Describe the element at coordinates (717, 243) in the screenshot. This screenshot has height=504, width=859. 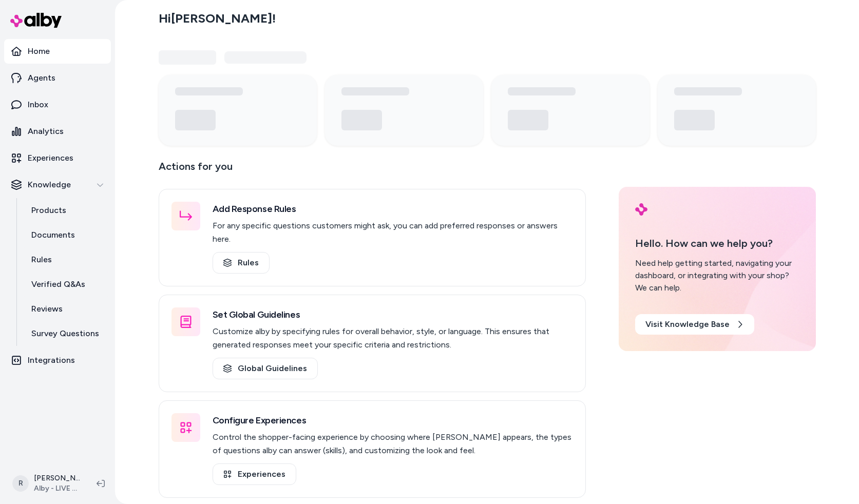
I see `p: Hello. How can we help you?` at that location.